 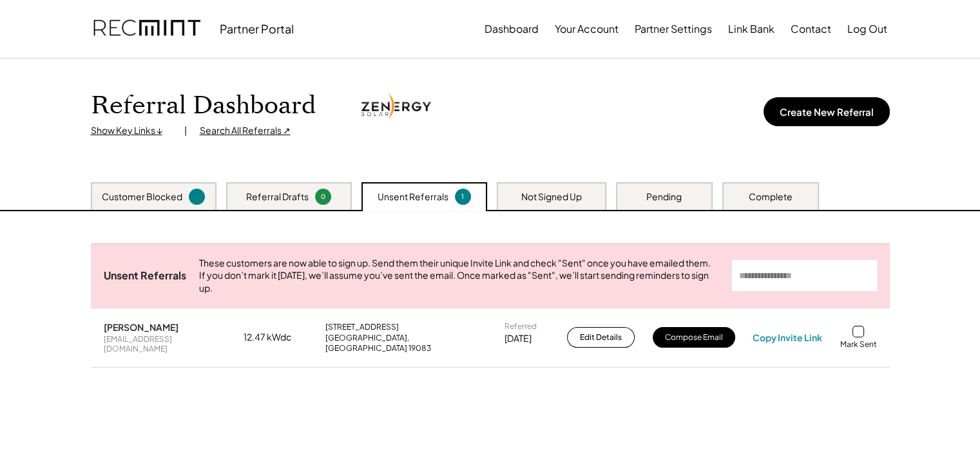 What do you see at coordinates (511, 29) in the screenshot?
I see `button: Dashboard` at bounding box center [511, 29].